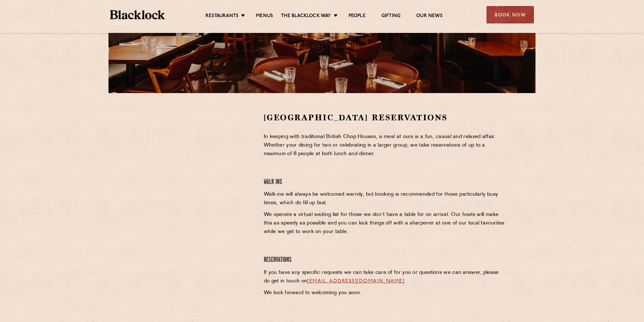 The image size is (644, 322). I want to click on a: Gifting, so click(391, 16).